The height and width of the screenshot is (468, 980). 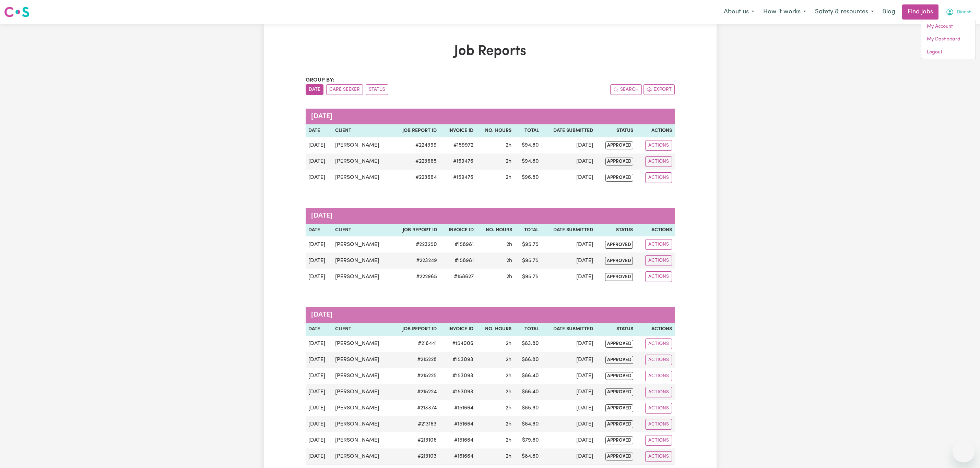 What do you see at coordinates (415, 145) in the screenshot?
I see `td: # 224399` at bounding box center [415, 145].